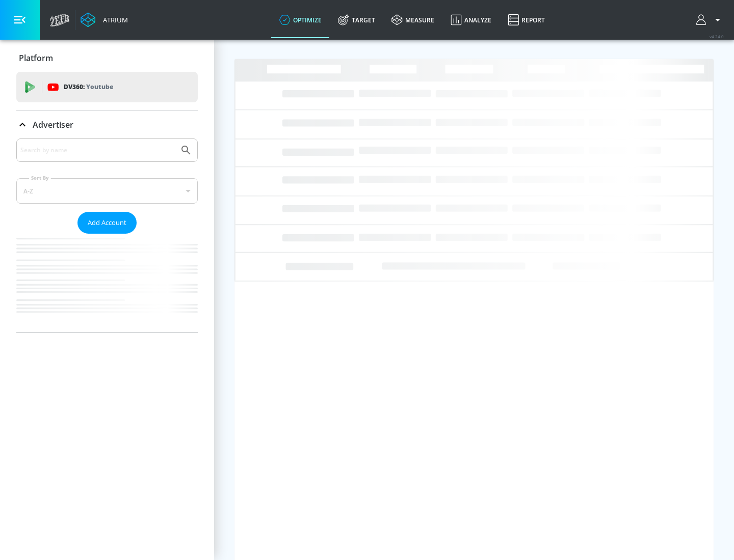  Describe the element at coordinates (471, 20) in the screenshot. I see `a: Analyze` at that location.